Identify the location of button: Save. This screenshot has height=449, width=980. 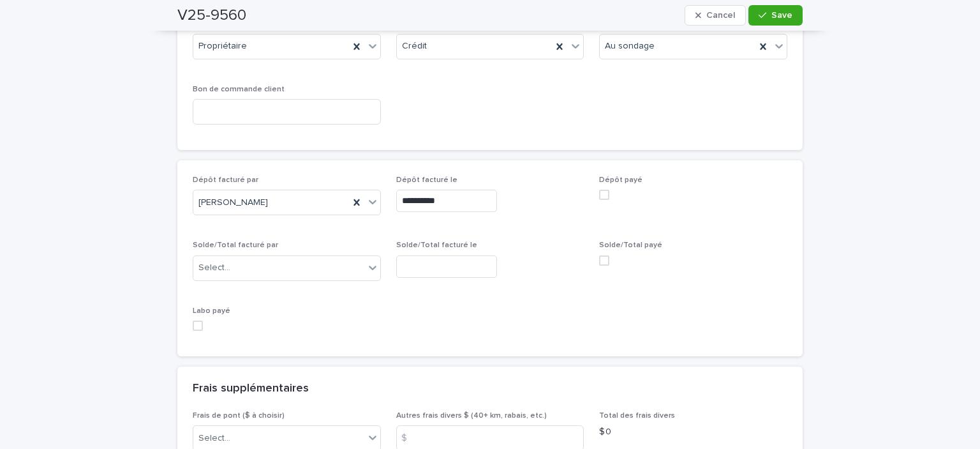
(775, 15).